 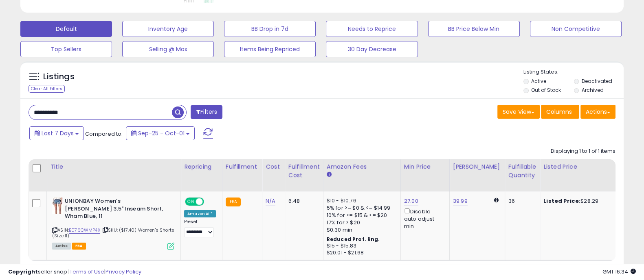 What do you see at coordinates (242, 167) in the screenshot?
I see `div: Fulfillment` at bounding box center [242, 167].